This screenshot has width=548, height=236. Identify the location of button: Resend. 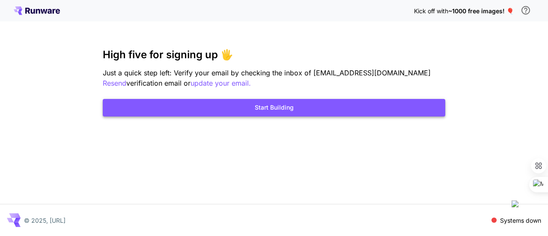
(114, 83).